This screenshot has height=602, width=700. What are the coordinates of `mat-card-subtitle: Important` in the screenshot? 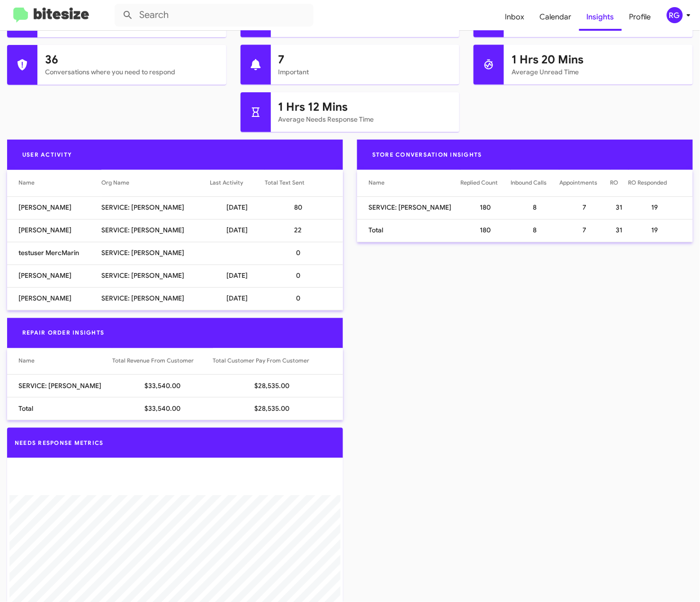 It's located at (365, 73).